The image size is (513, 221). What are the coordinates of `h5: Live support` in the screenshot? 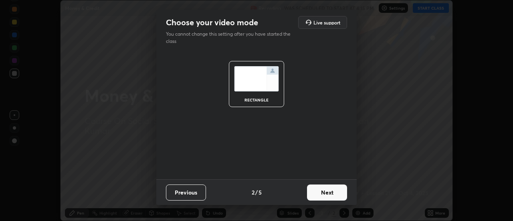 It's located at (326, 22).